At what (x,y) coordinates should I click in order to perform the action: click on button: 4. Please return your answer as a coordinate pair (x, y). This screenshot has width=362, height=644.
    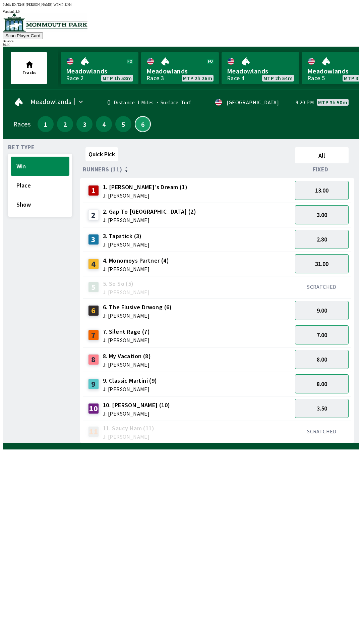
    Looking at the image, I should click on (104, 124).